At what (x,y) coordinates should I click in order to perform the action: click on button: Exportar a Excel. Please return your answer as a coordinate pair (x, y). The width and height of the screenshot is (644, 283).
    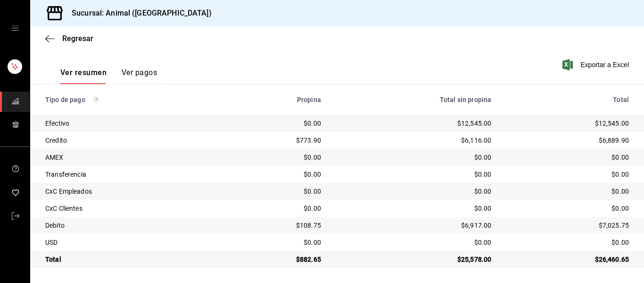
    Looking at the image, I should click on (596, 65).